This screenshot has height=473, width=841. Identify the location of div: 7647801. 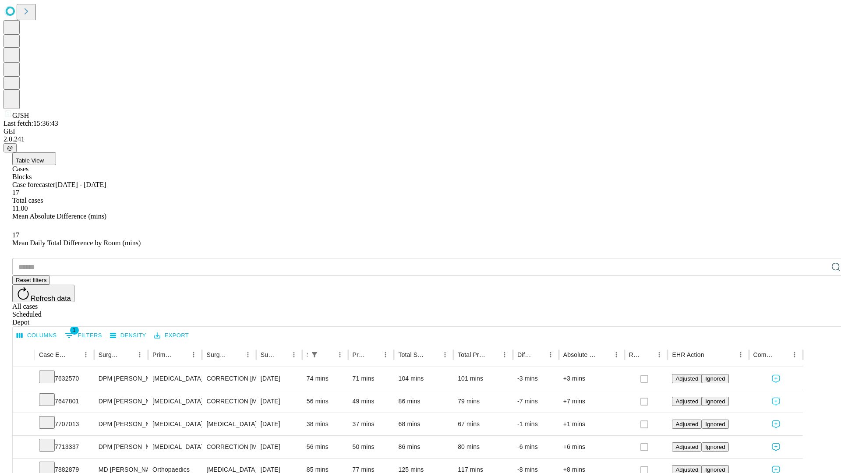
(64, 401).